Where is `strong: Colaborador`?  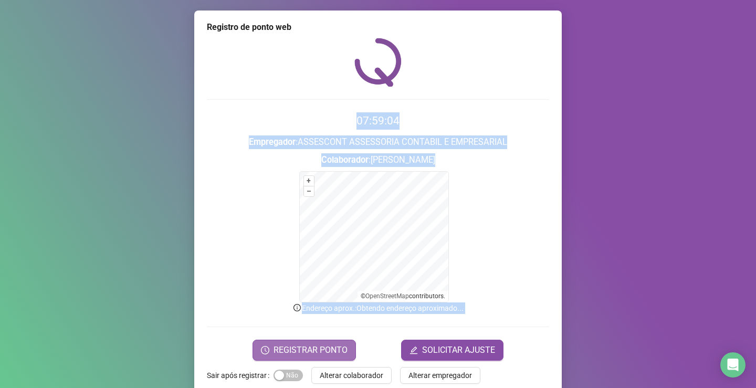 strong: Colaborador is located at coordinates (345, 160).